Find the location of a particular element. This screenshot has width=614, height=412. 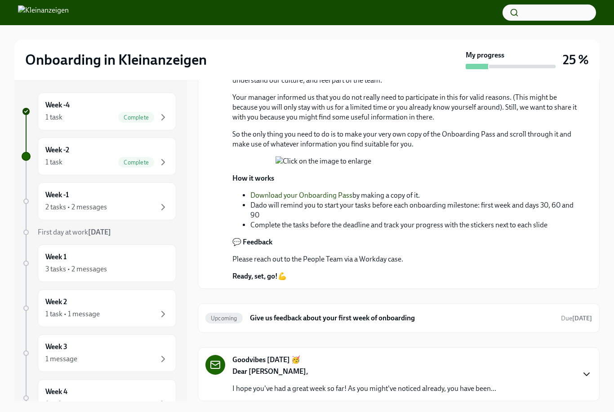

p: Please reach out to the People Team via a Workday case. is located at coordinates (405, 259).